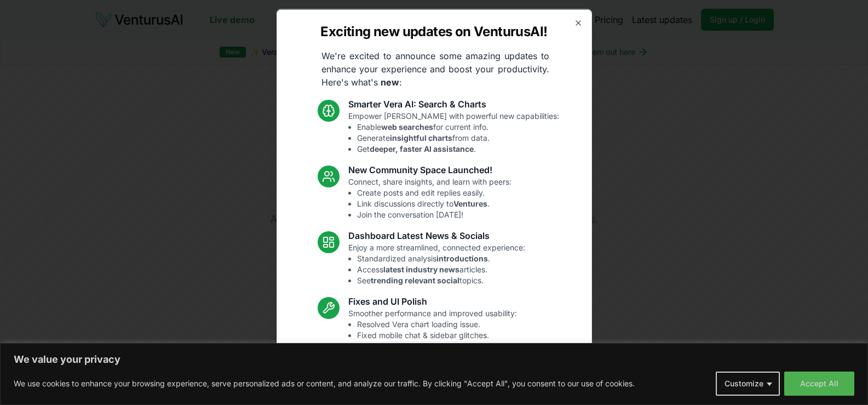 Image resolution: width=868 pixels, height=405 pixels. I want to click on li: See topics., so click(441, 280).